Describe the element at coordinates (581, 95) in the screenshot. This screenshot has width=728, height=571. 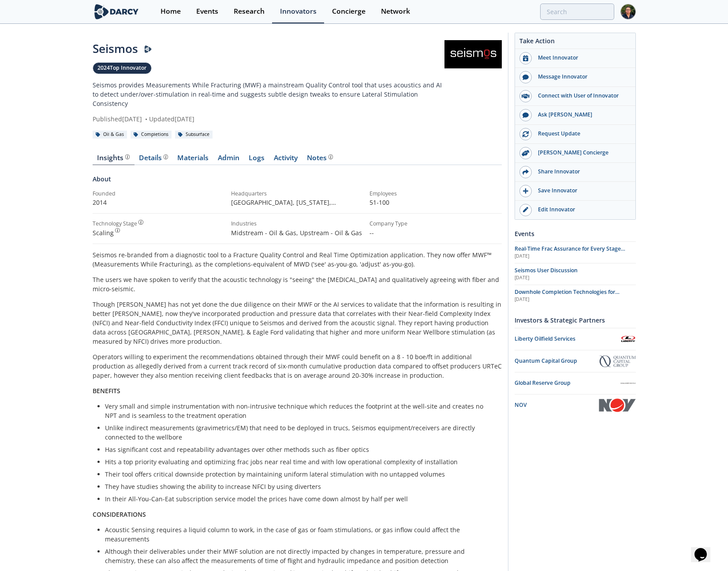
I see `div: Connect with User of Innovator` at that location.